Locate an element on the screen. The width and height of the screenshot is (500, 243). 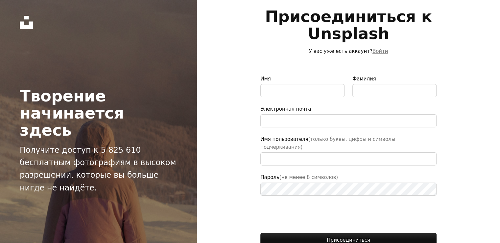
ya-tr-span: Электронная почта is located at coordinates (286, 109).